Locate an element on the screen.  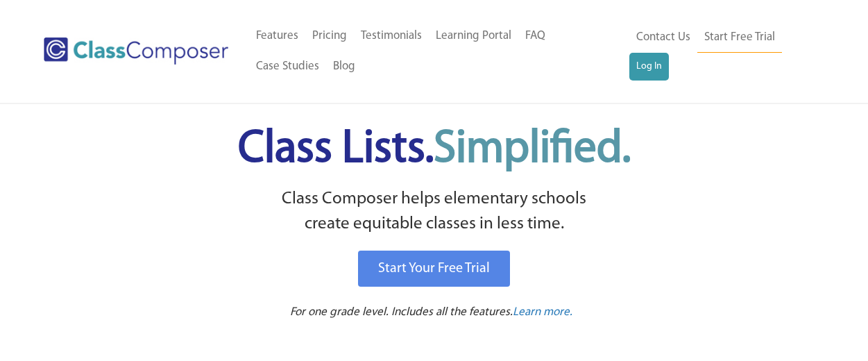
a: Contact Us is located at coordinates (663, 38).